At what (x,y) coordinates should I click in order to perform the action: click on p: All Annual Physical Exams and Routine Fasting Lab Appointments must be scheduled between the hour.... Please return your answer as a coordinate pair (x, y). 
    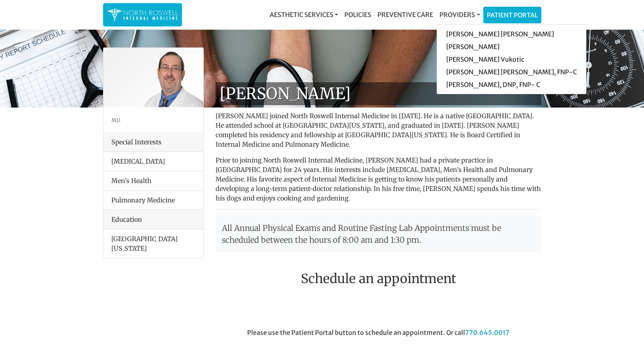
    Looking at the image, I should click on (378, 234).